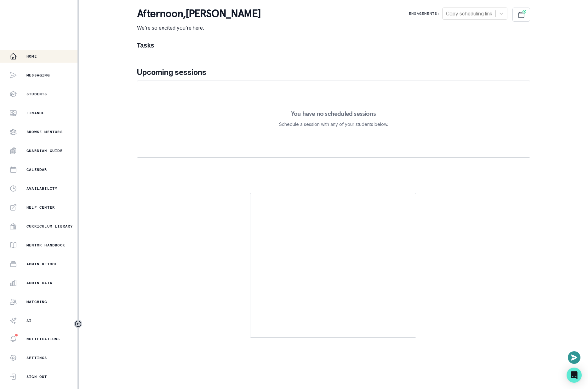  What do you see at coordinates (29, 321) in the screenshot?
I see `p: AI` at bounding box center [29, 321].